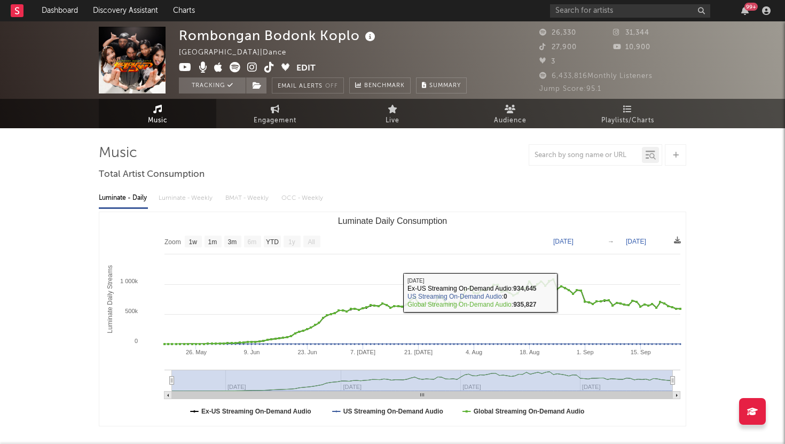 Image resolution: width=785 pixels, height=444 pixels. What do you see at coordinates (311, 242) in the screenshot?
I see `text: All` at bounding box center [311, 242].